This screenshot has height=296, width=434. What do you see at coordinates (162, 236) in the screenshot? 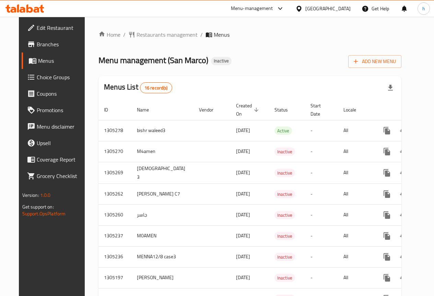
I see `td: M0AMEN` at bounding box center [162, 236].